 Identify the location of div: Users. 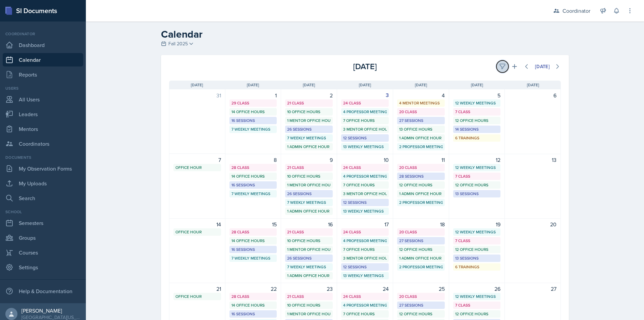
(43, 89).